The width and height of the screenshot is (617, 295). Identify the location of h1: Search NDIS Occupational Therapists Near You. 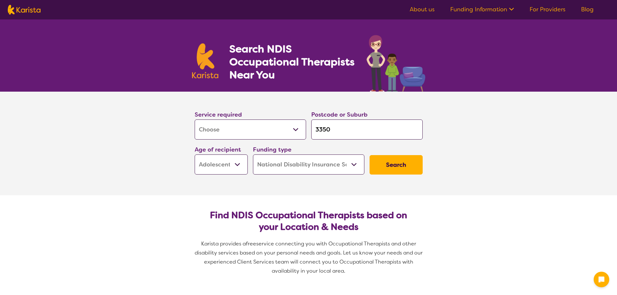
(292, 62).